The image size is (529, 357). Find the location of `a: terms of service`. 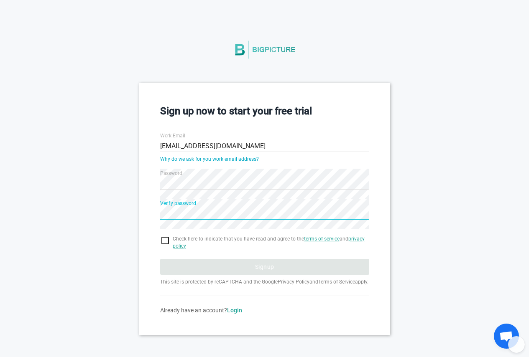

a: terms of service is located at coordinates (321, 239).